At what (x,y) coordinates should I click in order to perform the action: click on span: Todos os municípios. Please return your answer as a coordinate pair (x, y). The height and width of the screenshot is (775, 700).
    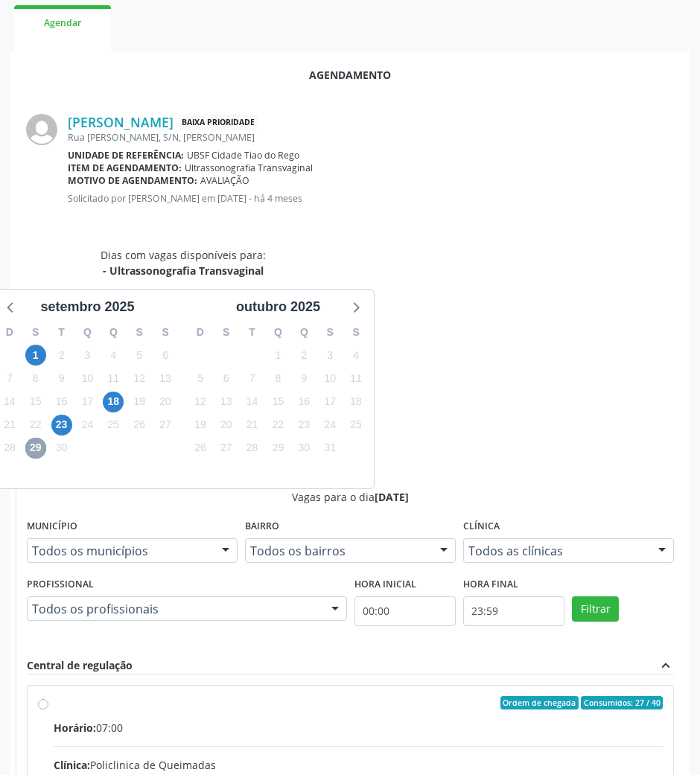
    Looking at the image, I should click on (119, 551).